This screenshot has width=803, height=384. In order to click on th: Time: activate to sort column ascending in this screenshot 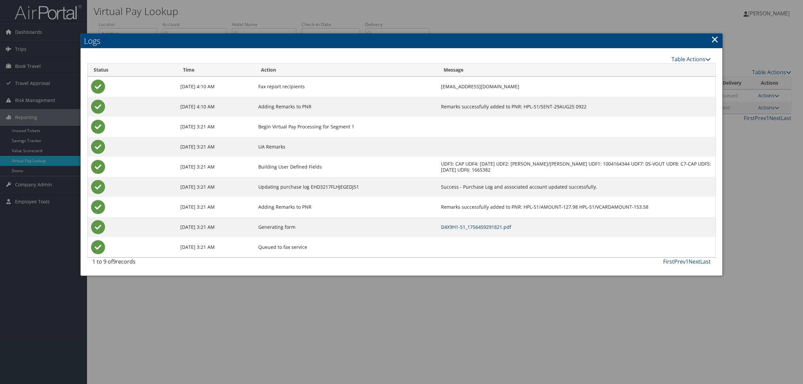, I will do `click(216, 70)`.